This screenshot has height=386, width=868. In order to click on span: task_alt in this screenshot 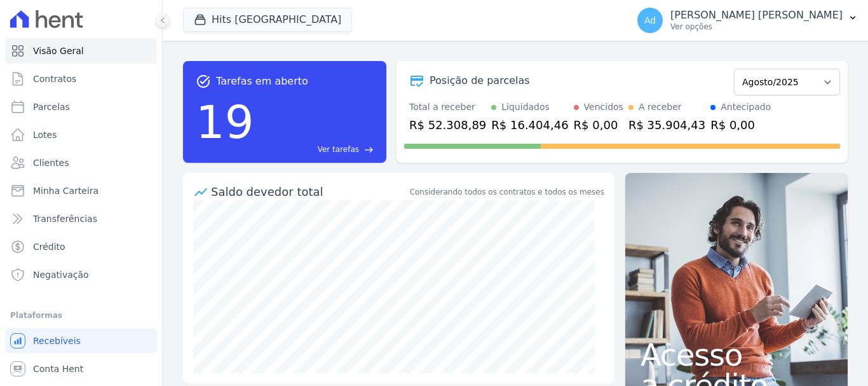, I will do `click(204, 82)`.